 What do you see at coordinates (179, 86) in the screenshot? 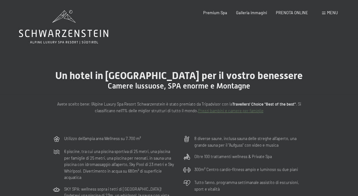
I see `span: Camere lussuose, SPA enorme e Montagne` at bounding box center [179, 86].